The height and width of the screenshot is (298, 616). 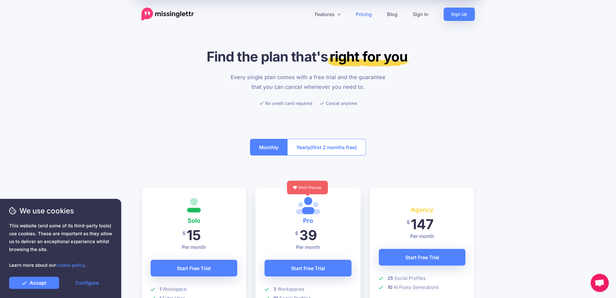 What do you see at coordinates (70, 265) in the screenshot?
I see `a: cookie policy` at bounding box center [70, 265].